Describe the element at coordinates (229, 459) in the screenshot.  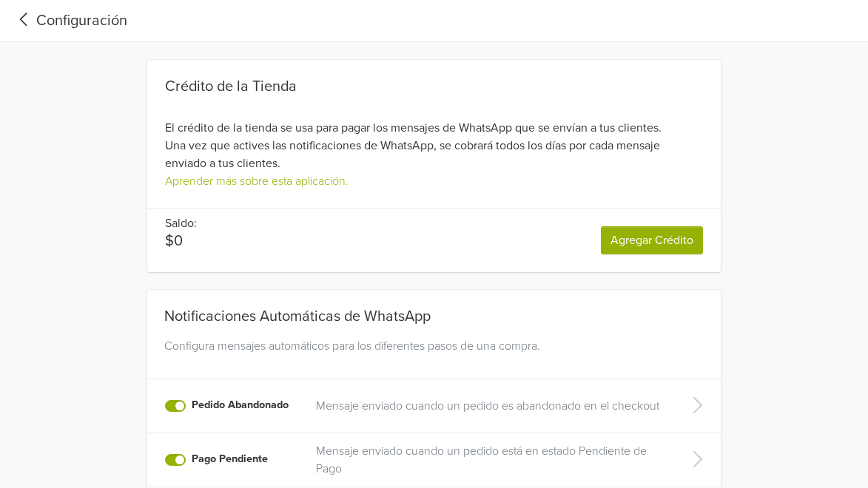
I see `label: Pago Pendiente` at that location.